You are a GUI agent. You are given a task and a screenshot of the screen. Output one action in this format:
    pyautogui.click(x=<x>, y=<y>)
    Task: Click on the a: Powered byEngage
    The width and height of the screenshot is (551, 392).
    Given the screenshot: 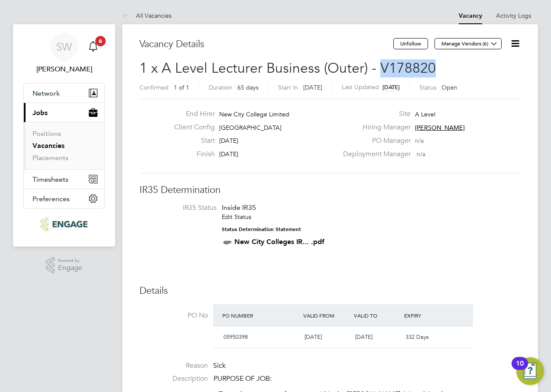 What is the action you would take?
    pyautogui.click(x=64, y=266)
    